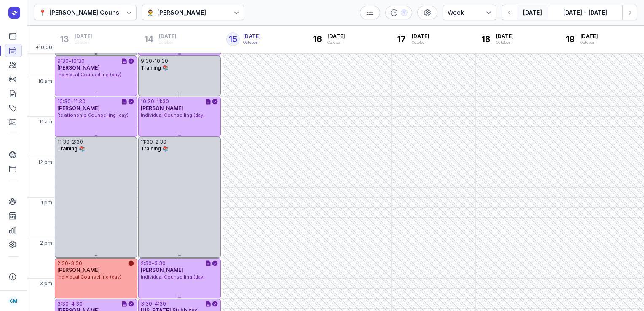 The image size is (644, 311). What do you see at coordinates (45, 243) in the screenshot?
I see `span: 2 pm` at bounding box center [45, 243].